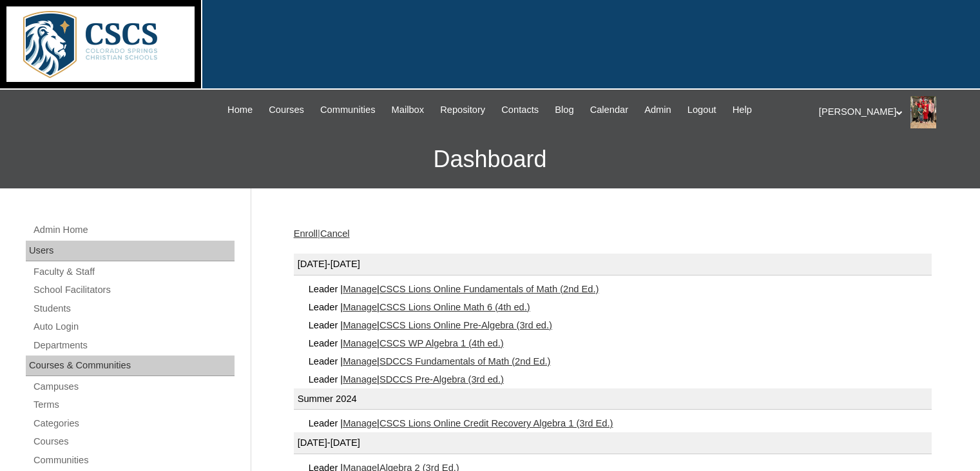 This screenshot has width=980, height=471. Describe the element at coordinates (441, 343) in the screenshot. I see `a: CSCS WP Algebra 1 (4th ed.)` at that location.